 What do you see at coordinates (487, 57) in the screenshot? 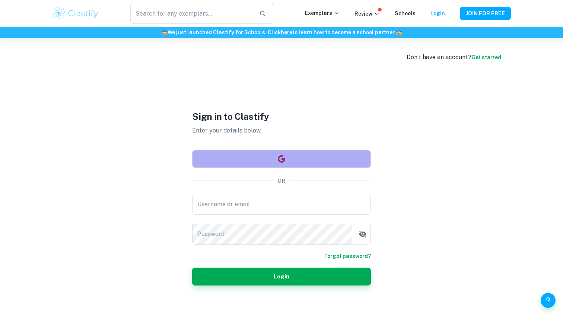
I see `a: Get started` at bounding box center [487, 57].